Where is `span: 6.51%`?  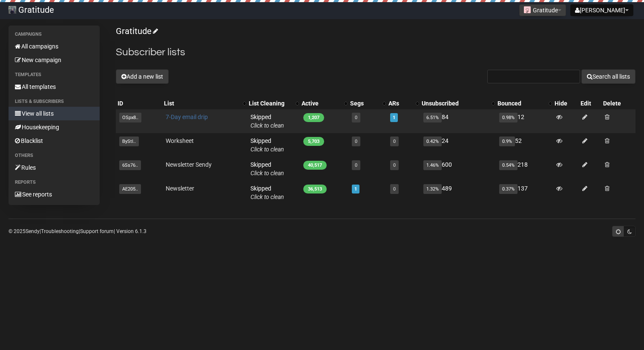 span: 6.51% is located at coordinates (433, 118).